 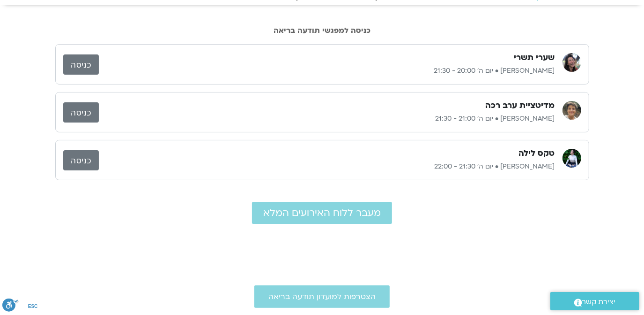 I want to click on img: ענת דוד, so click(x=572, y=158).